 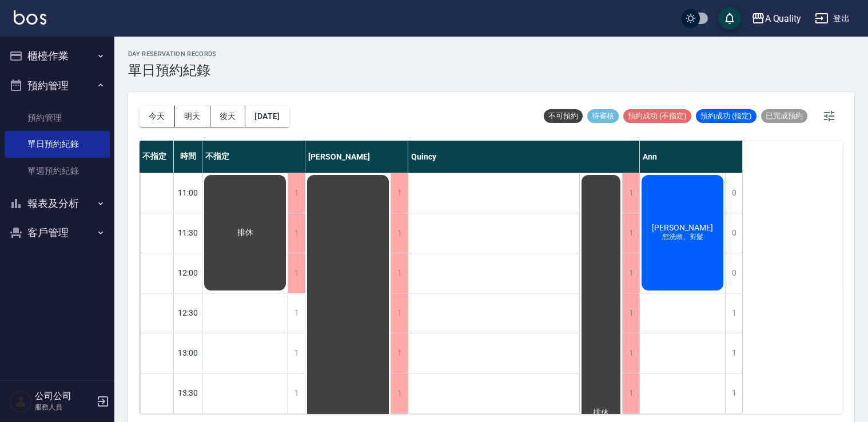 What do you see at coordinates (57, 118) in the screenshot?
I see `a: 預約管理` at bounding box center [57, 118].